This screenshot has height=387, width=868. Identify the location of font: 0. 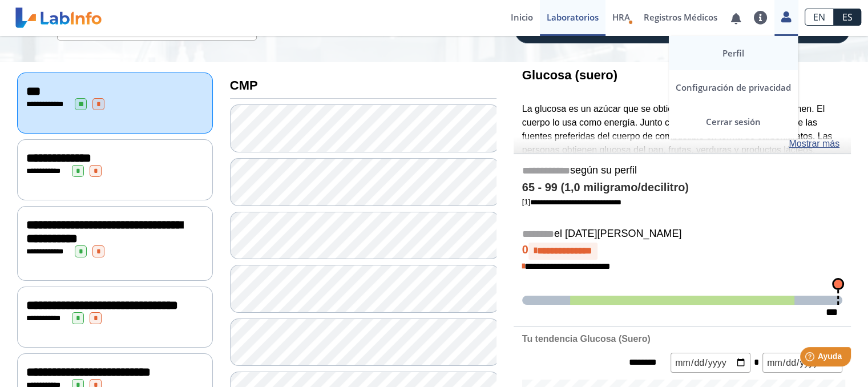
(525, 249).